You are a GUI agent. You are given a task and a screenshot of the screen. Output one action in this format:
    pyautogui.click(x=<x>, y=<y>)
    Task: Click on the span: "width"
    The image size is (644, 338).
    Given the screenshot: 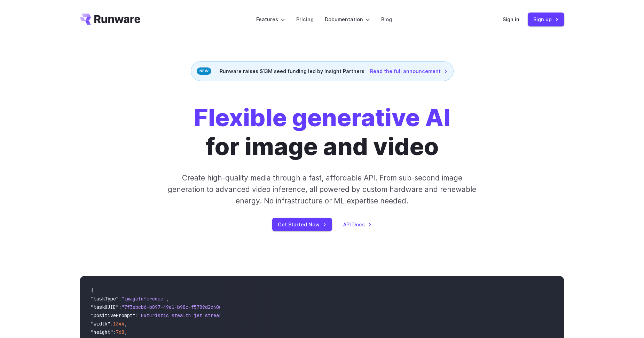 What is the action you would take?
    pyautogui.click(x=101, y=324)
    